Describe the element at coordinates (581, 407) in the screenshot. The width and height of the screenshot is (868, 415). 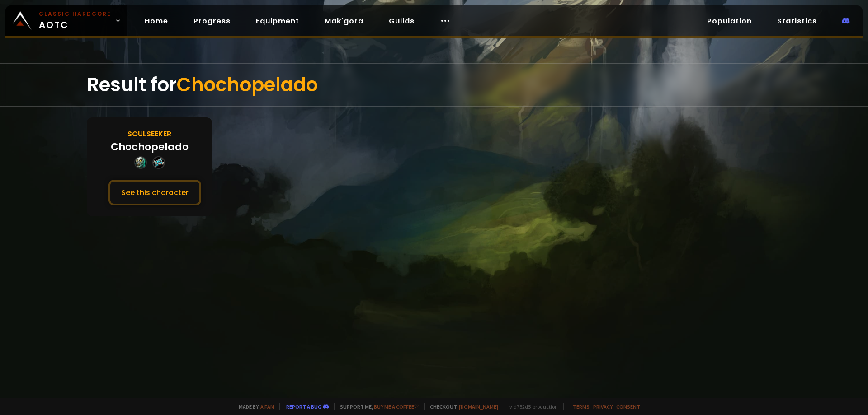
I see `a: Terms` at that location.